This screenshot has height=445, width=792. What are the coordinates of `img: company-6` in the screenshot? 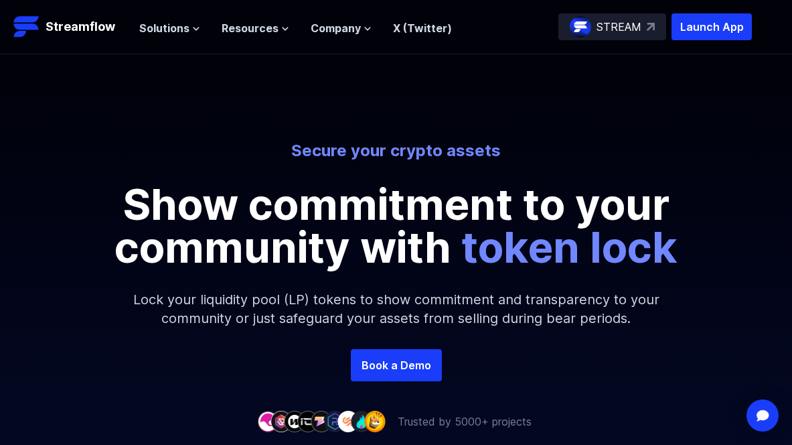 It's located at (335, 420).